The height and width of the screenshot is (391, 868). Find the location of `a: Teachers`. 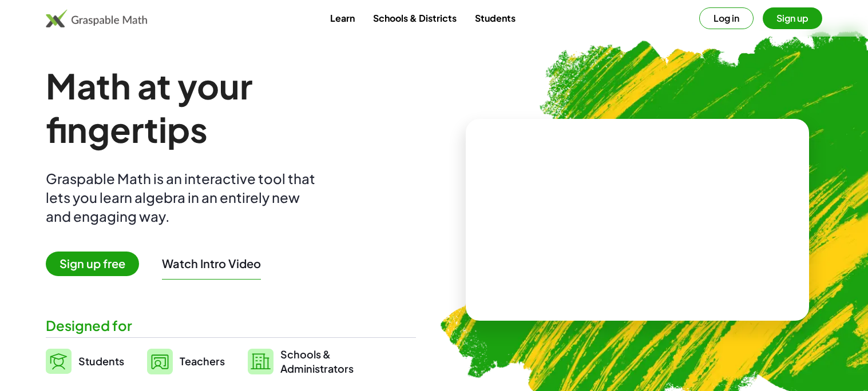

a: Teachers is located at coordinates (186, 362).